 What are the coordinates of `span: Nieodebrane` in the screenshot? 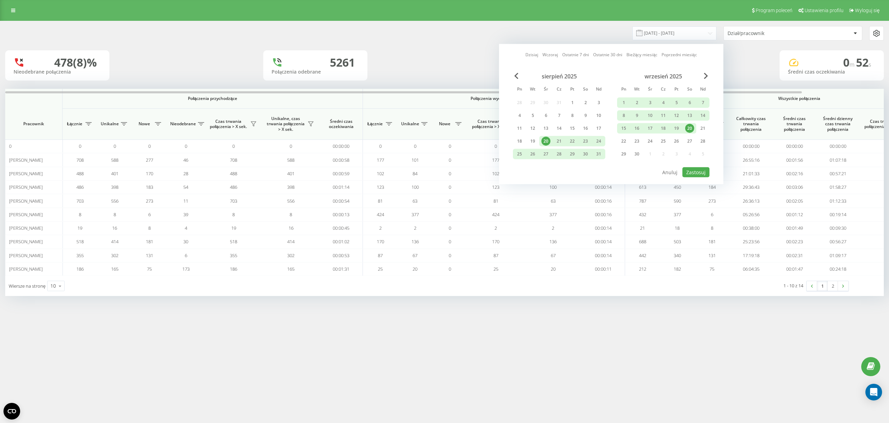 It's located at (183, 124).